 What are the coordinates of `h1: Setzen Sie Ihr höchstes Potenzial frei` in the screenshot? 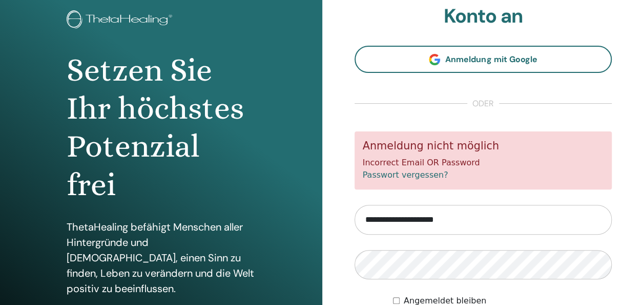 It's located at (161, 128).